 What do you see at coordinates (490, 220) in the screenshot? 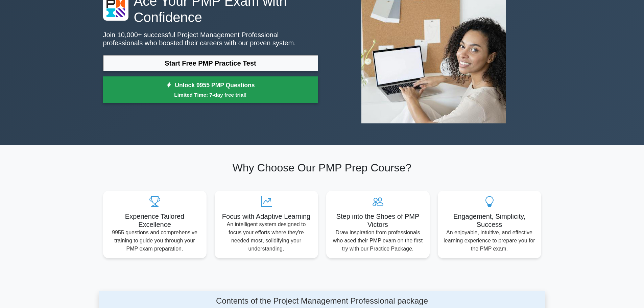
I see `h5: Engagement, Simplicity, Success` at bounding box center [490, 220].